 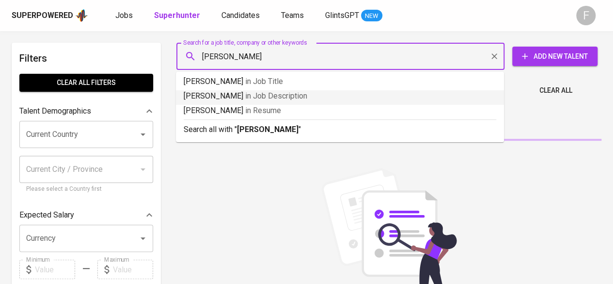 What do you see at coordinates (293, 16) in the screenshot?
I see `a: Teams` at bounding box center [293, 16].